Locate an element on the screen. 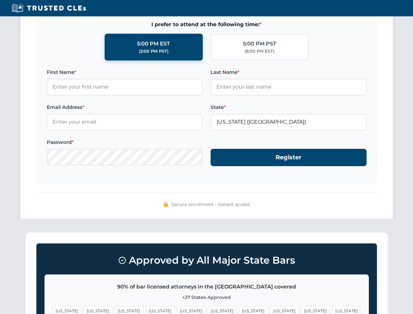 The height and width of the screenshot is (314, 413). label: Email Address is located at coordinates (125, 107).